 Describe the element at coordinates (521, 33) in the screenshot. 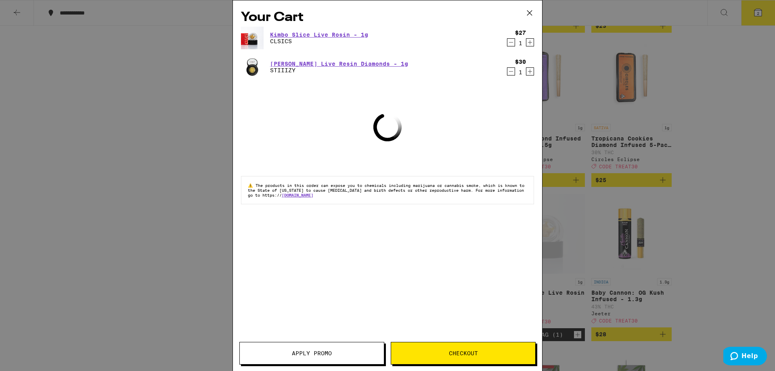

I see `div: $27` at that location.